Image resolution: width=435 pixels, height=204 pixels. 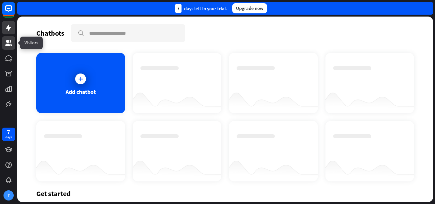 I want to click on div: days, so click(x=9, y=137).